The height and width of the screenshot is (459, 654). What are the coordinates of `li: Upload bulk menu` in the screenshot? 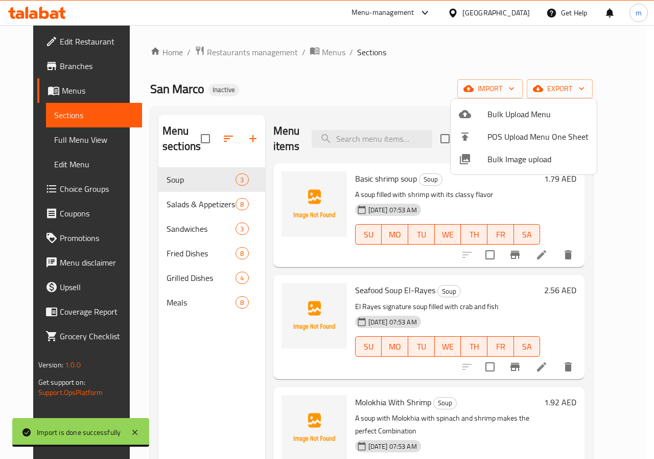 It's located at (524, 114).